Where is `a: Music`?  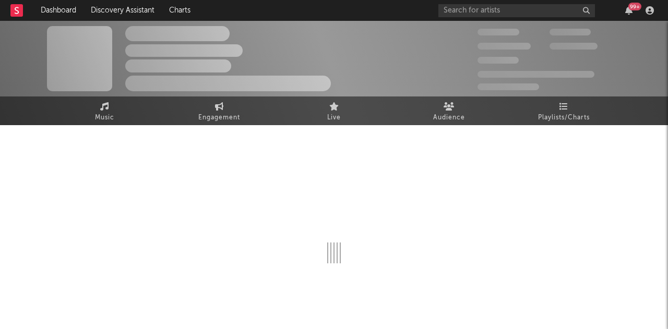 a: Music is located at coordinates (104, 111).